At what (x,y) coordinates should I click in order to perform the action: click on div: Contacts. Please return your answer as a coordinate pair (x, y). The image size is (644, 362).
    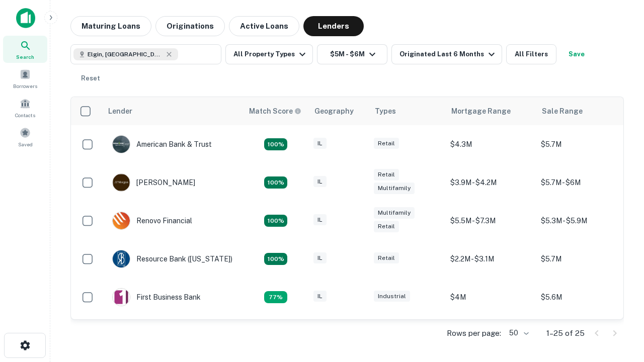
    Looking at the image, I should click on (25, 108).